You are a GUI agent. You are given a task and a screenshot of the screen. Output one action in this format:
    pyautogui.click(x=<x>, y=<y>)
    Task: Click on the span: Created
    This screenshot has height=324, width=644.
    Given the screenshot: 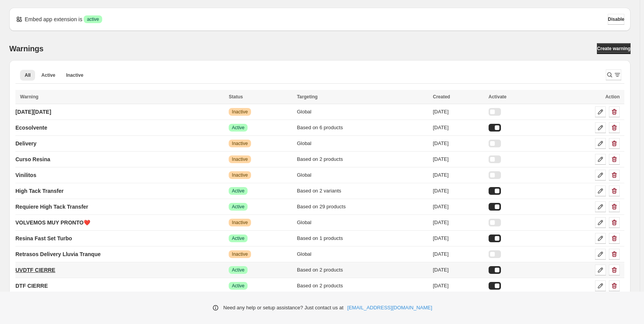 What is the action you would take?
    pyautogui.click(x=441, y=97)
    